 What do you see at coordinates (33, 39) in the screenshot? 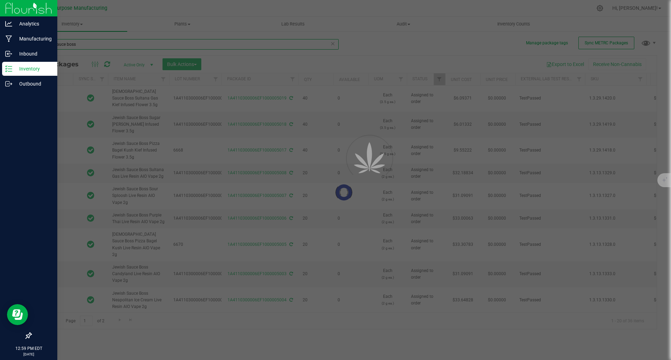
I see `p: Manufacturing` at bounding box center [33, 39].